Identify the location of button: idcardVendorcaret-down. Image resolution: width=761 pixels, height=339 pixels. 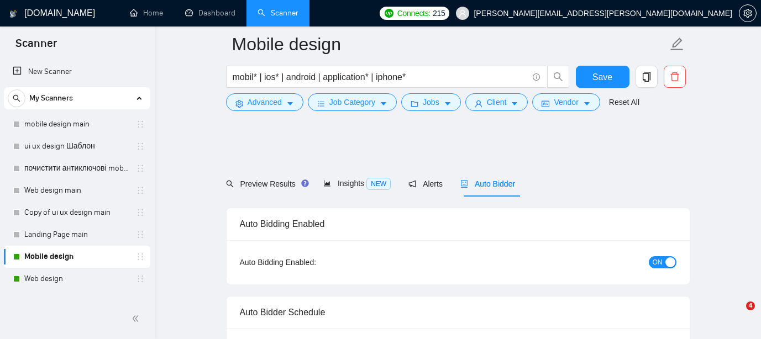
(566, 102).